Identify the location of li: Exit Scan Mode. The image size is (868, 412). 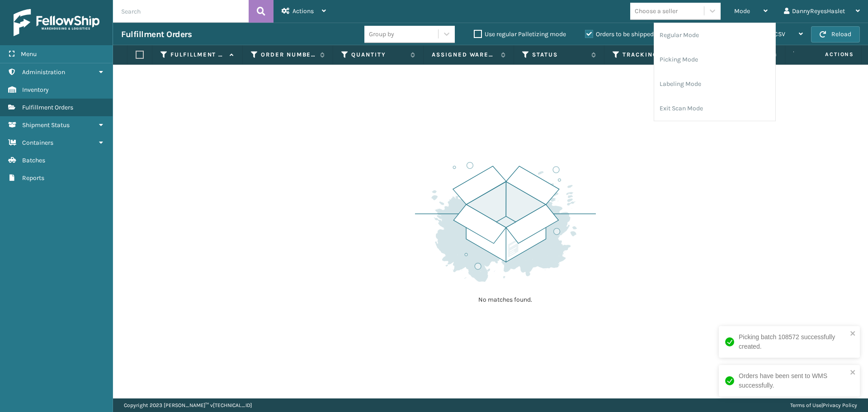
(715, 108).